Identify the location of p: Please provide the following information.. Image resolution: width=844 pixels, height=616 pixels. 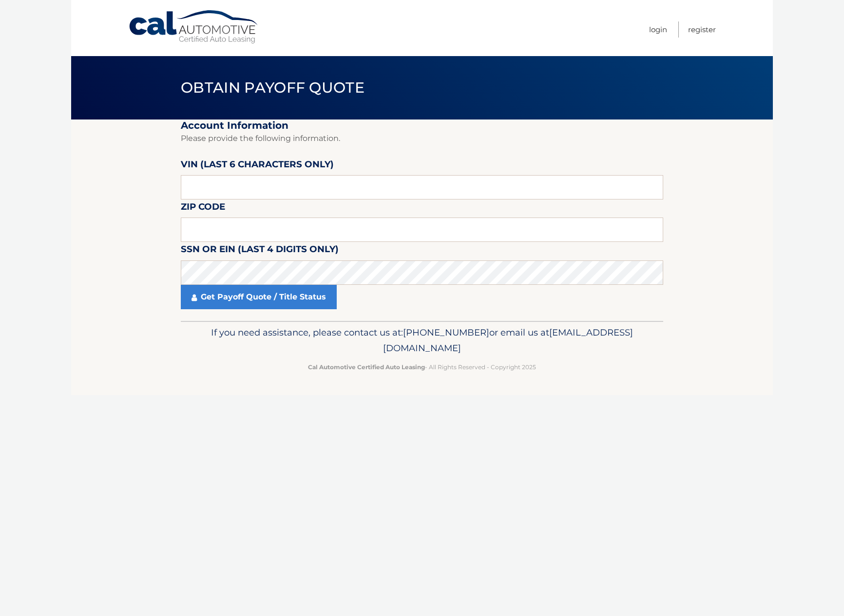
(422, 138).